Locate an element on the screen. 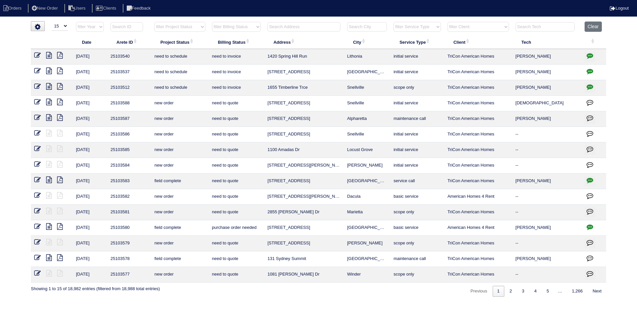 The width and height of the screenshot is (637, 313). th: Service Type: activate to sort column ascending is located at coordinates (417, 42).